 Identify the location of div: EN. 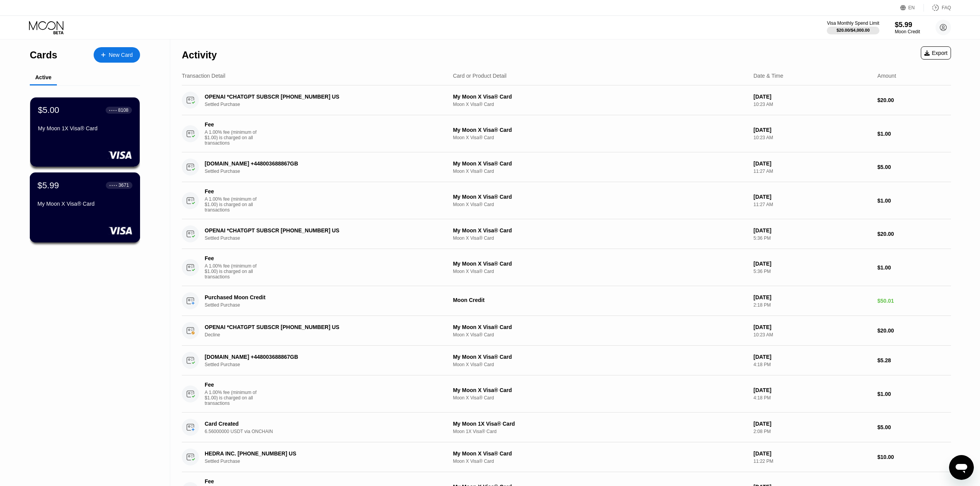
(911, 8).